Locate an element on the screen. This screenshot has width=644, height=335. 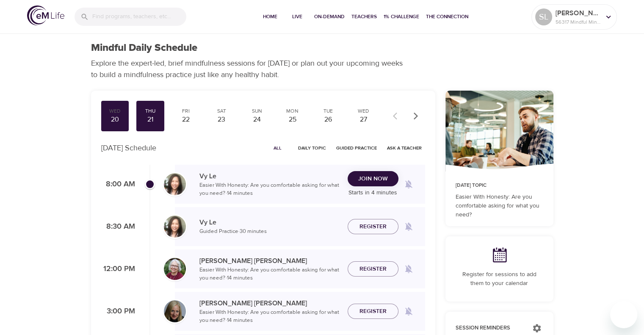
span: Remind me when a class goes live every Thursday at 3:00 PM is located at coordinates (408, 311).